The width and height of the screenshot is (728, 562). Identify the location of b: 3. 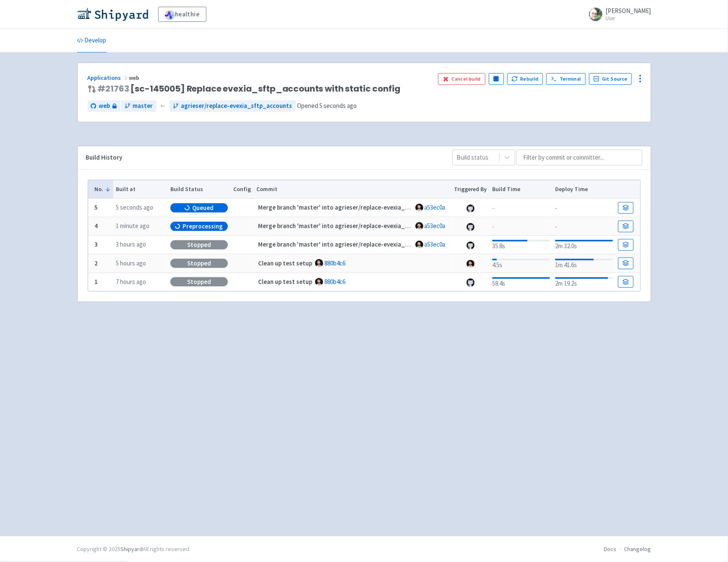
(96, 244).